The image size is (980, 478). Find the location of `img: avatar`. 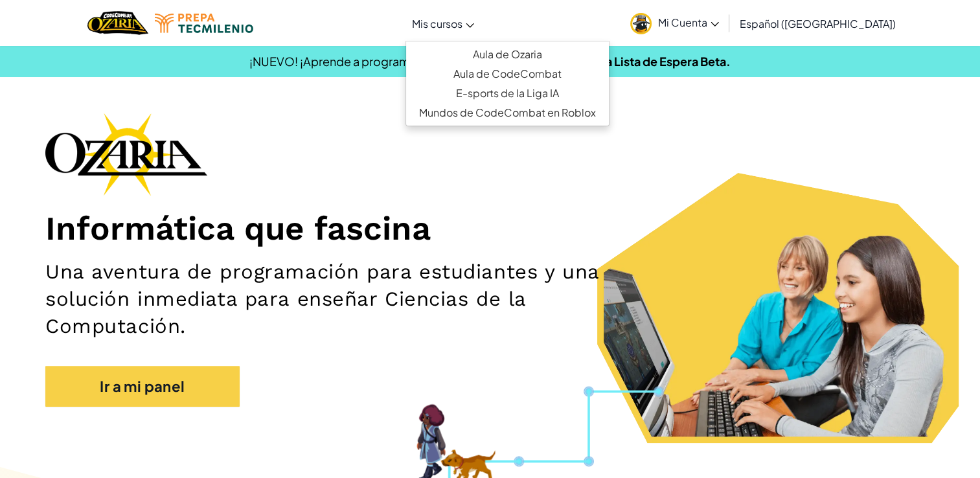

img: avatar is located at coordinates (641, 23).